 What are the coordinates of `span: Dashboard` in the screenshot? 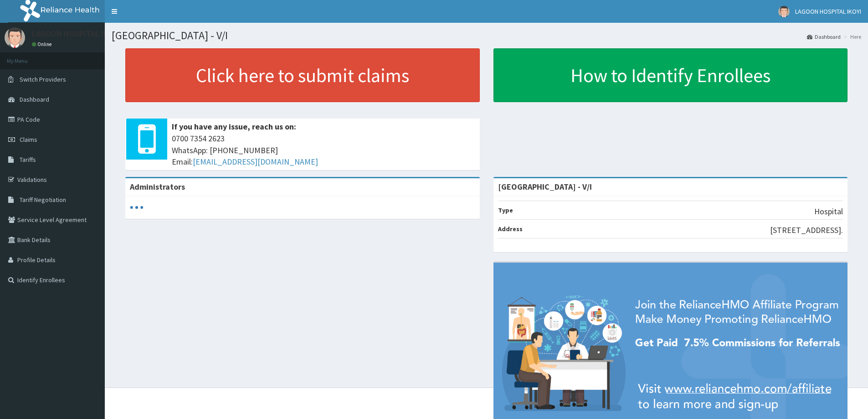 It's located at (34, 99).